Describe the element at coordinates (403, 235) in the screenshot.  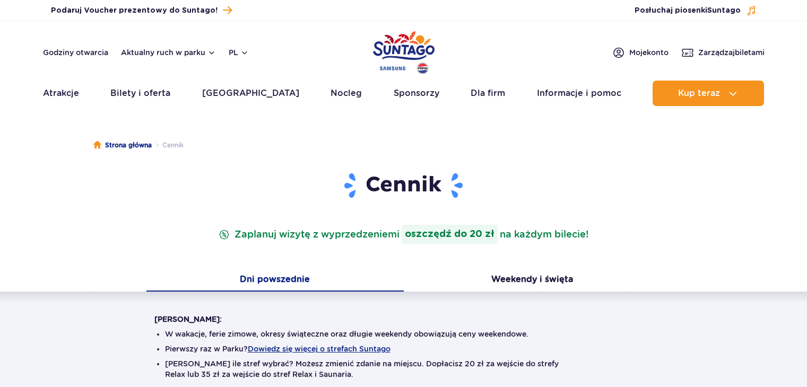
I see `p: Zaplanuj wizytę z wyprzedzeniem na każdym bilecie!` at that location.